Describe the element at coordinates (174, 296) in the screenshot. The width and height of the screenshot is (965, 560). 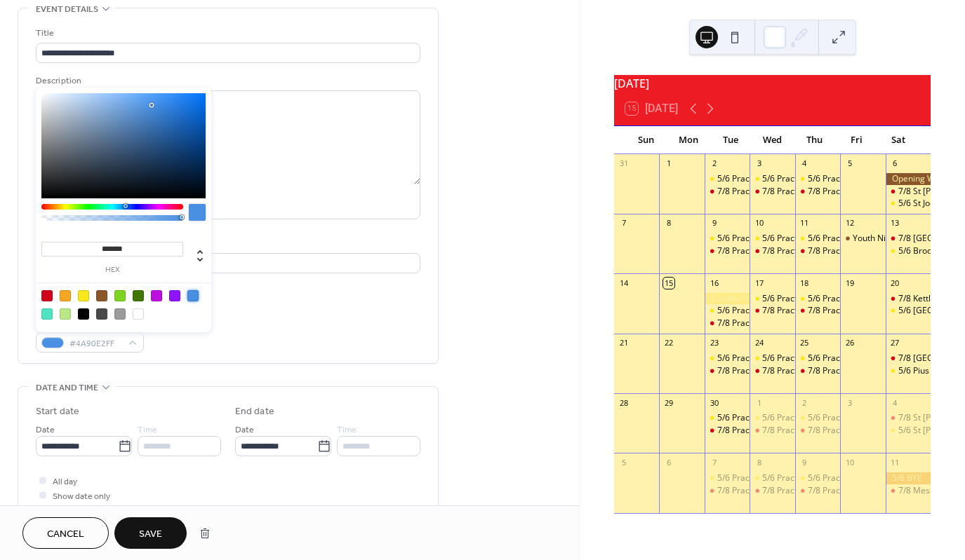
I see `div: #9013FE` at that location.